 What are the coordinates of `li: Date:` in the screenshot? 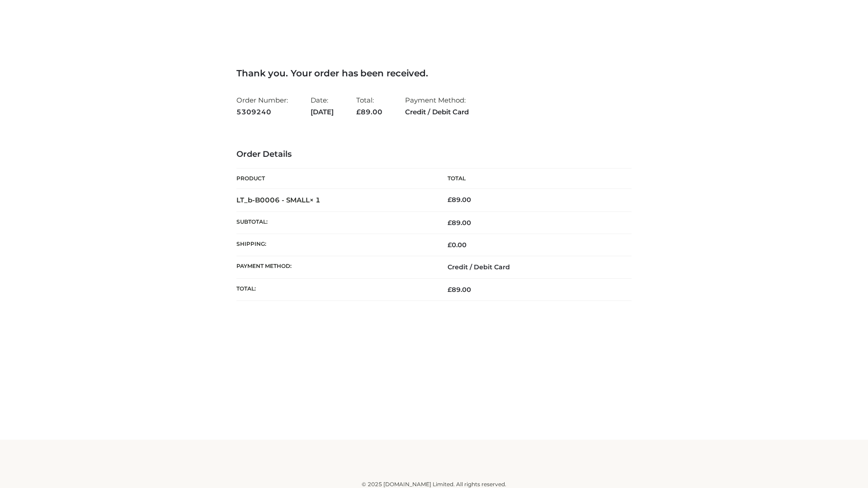 It's located at (322, 105).